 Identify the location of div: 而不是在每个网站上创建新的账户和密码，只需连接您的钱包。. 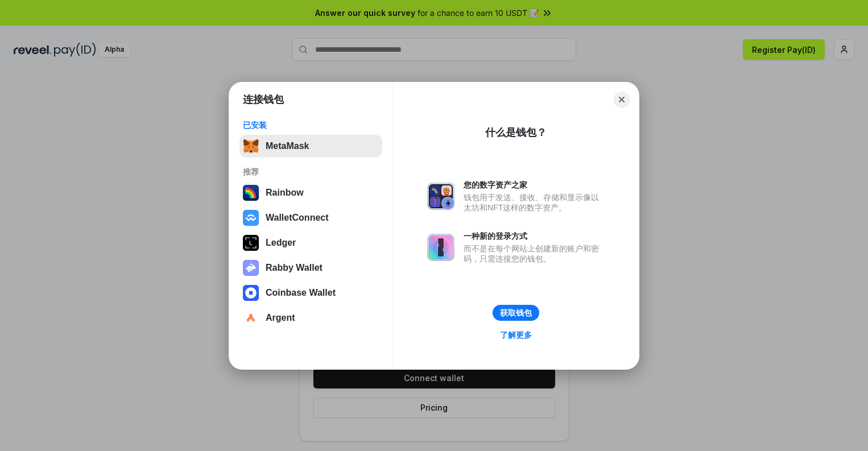
(534, 254).